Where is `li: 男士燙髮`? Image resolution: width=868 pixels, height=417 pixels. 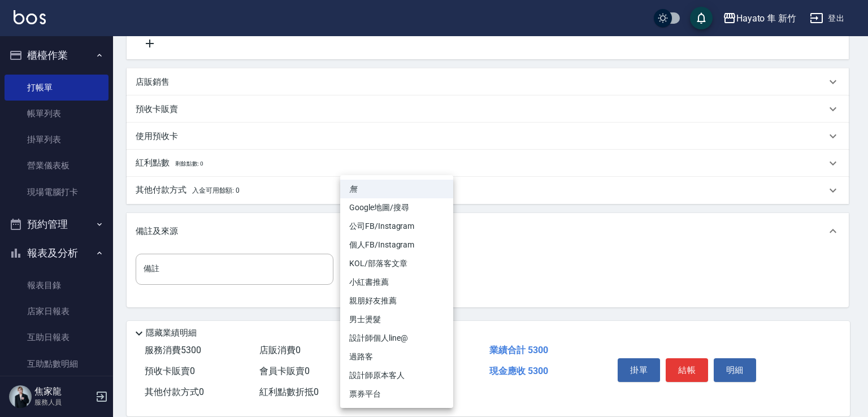
li: 男士燙髮 is located at coordinates (397, 319).